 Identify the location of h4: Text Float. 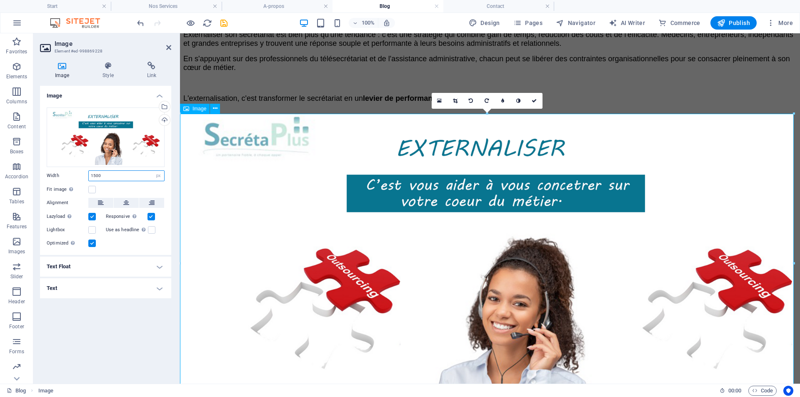
(105, 267).